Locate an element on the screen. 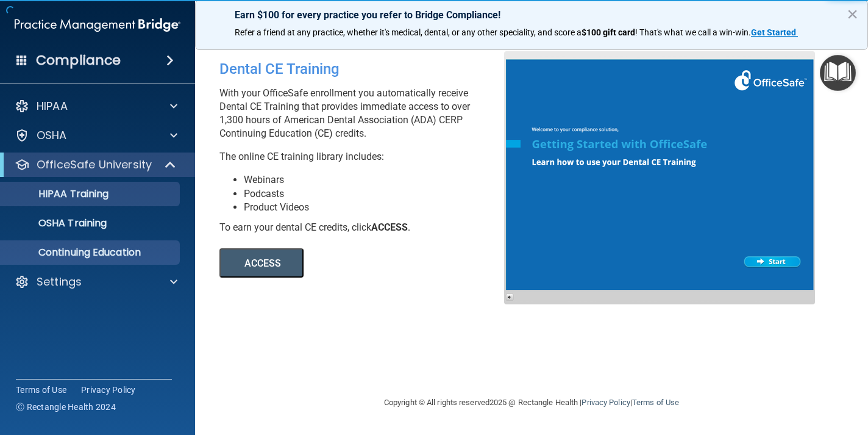 Image resolution: width=868 pixels, height=435 pixels. p: Earn $100 for every practice you refer to Bridge Compliance! is located at coordinates (532, 14).